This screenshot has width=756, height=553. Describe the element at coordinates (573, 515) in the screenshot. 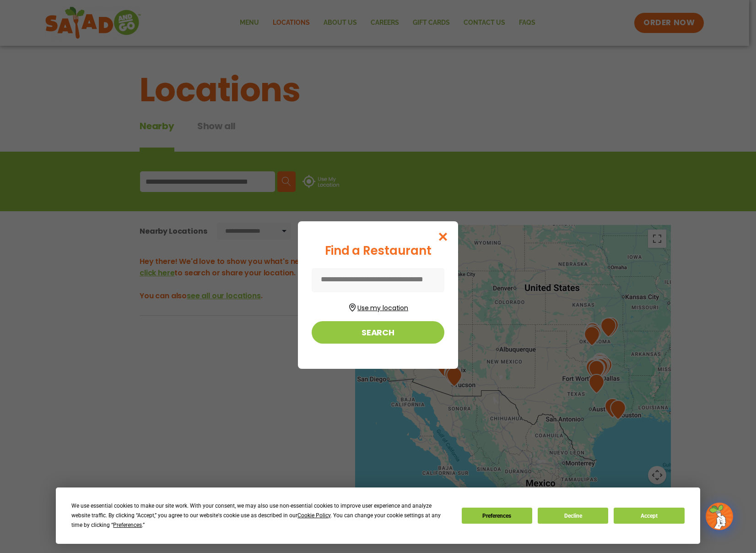

I see `button: Decline` at that location.